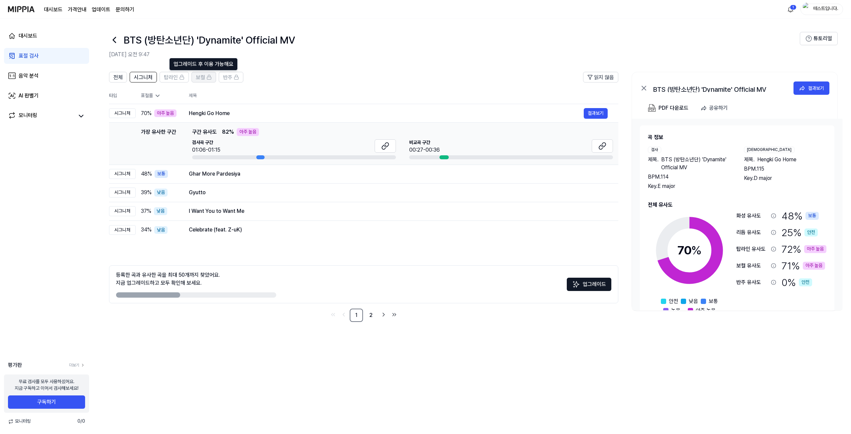 The height and width of the screenshot is (434, 851). What do you see at coordinates (689, 250) in the screenshot?
I see `div: 70` at bounding box center [689, 250].